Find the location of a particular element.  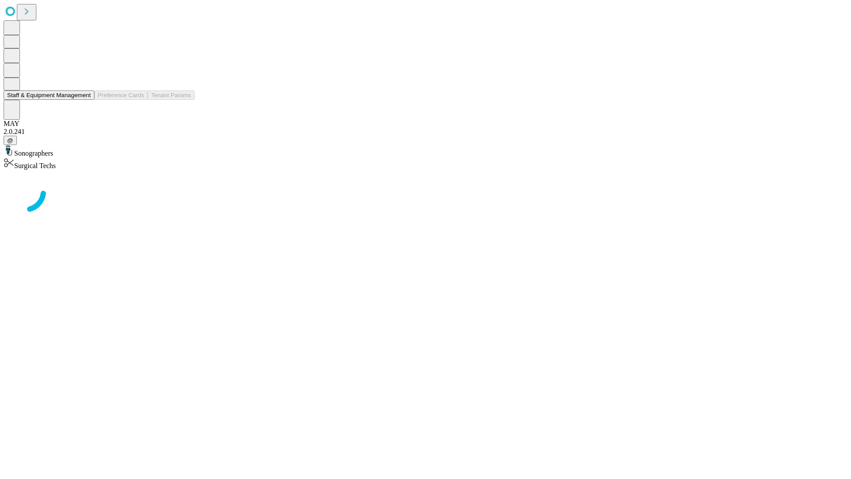

div: Sonographers is located at coordinates (425, 151).